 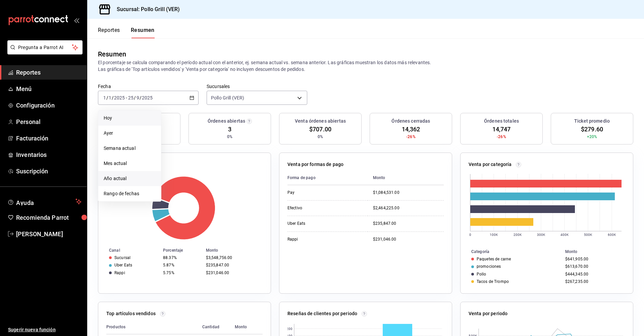 I want to click on span: 3, so click(x=230, y=129).